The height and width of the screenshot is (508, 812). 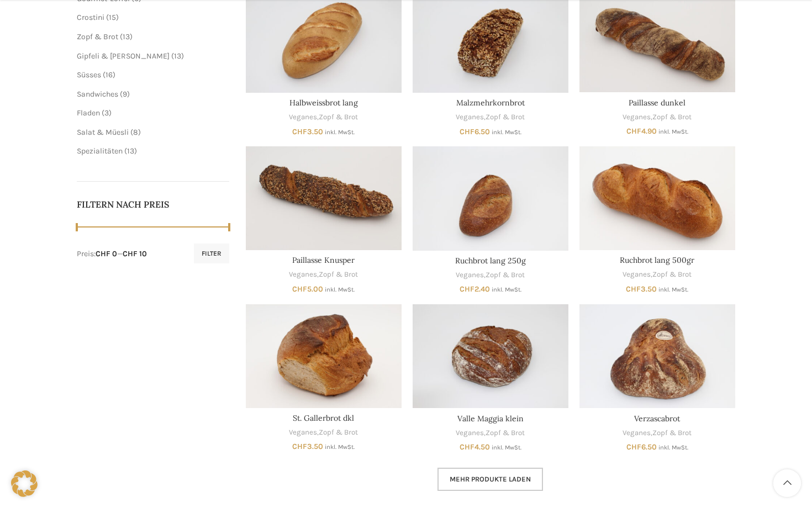 What do you see at coordinates (91, 17) in the screenshot?
I see `a: Crostini` at bounding box center [91, 17].